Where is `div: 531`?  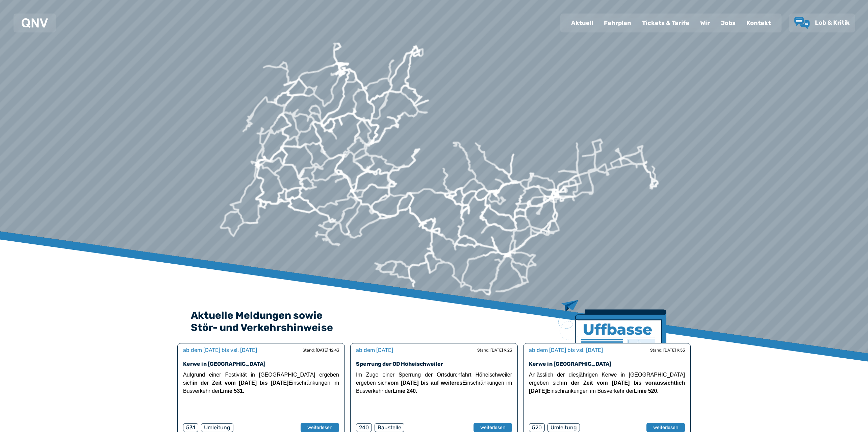
div: 531 is located at coordinates (190, 427).